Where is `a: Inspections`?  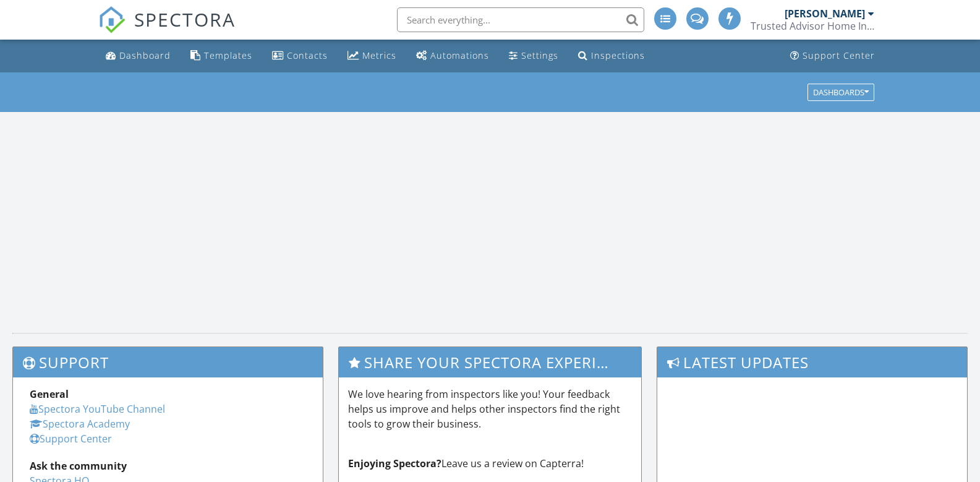
a: Inspections is located at coordinates (612, 56).